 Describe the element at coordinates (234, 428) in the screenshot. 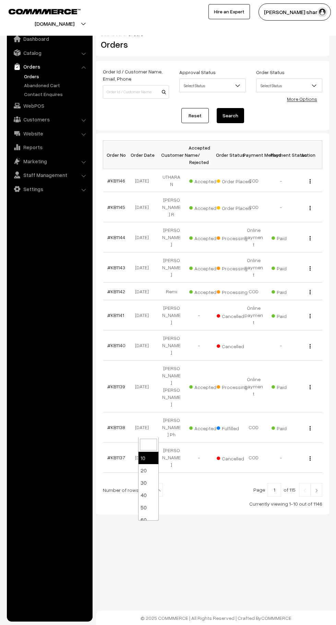

I see `span: Fulfilled` at that location.